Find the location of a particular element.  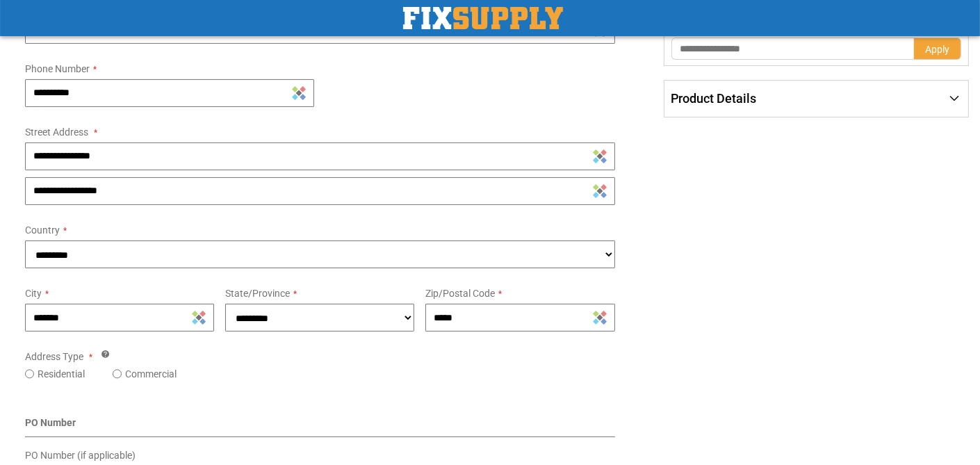

label: Residential is located at coordinates (61, 374).